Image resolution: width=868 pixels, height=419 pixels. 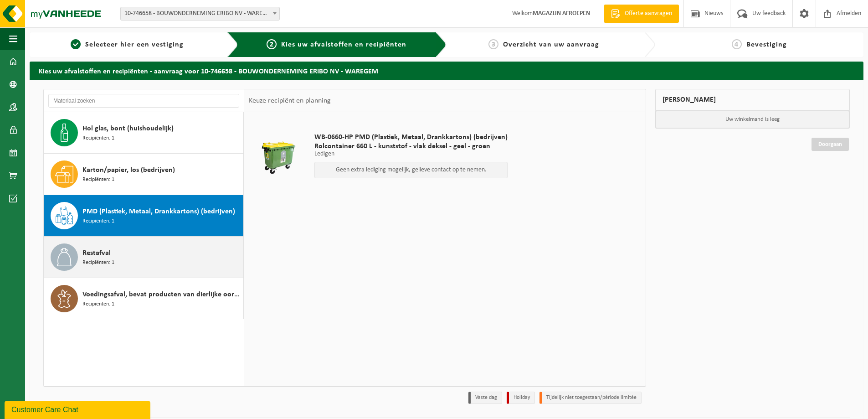 I want to click on span: Overzicht van uw aanvraag, so click(x=551, y=45).